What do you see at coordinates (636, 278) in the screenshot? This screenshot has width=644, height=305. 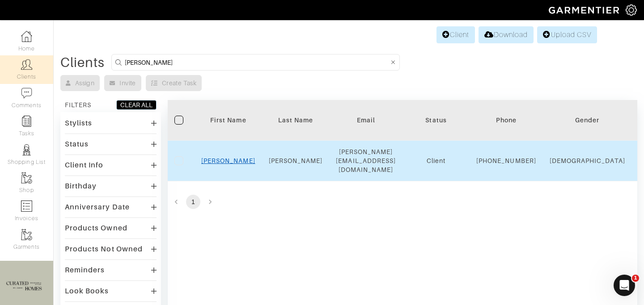 I see `span: 1` at bounding box center [636, 278].